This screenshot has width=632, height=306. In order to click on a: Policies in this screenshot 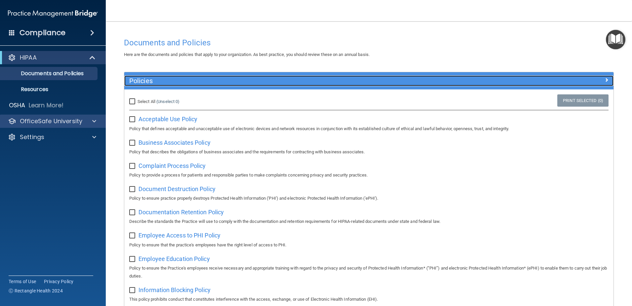, I will do `click(369, 81)`.